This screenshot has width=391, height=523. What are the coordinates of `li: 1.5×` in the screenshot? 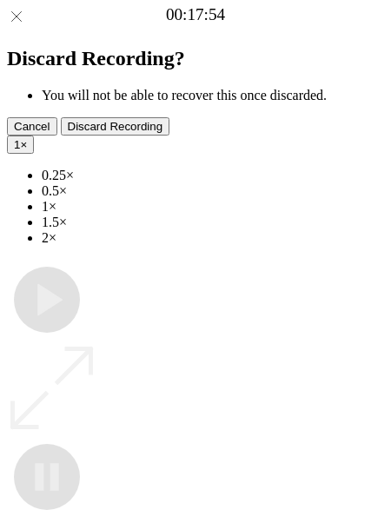 It's located at (213, 222).